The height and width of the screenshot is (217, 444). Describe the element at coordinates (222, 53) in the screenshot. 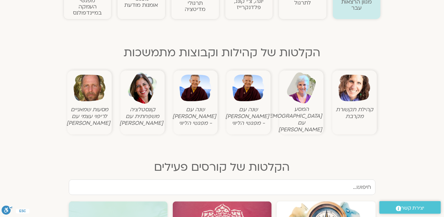

I see `h2: הקלטות של קהילות וקבוצות מתמשכות` at that location.